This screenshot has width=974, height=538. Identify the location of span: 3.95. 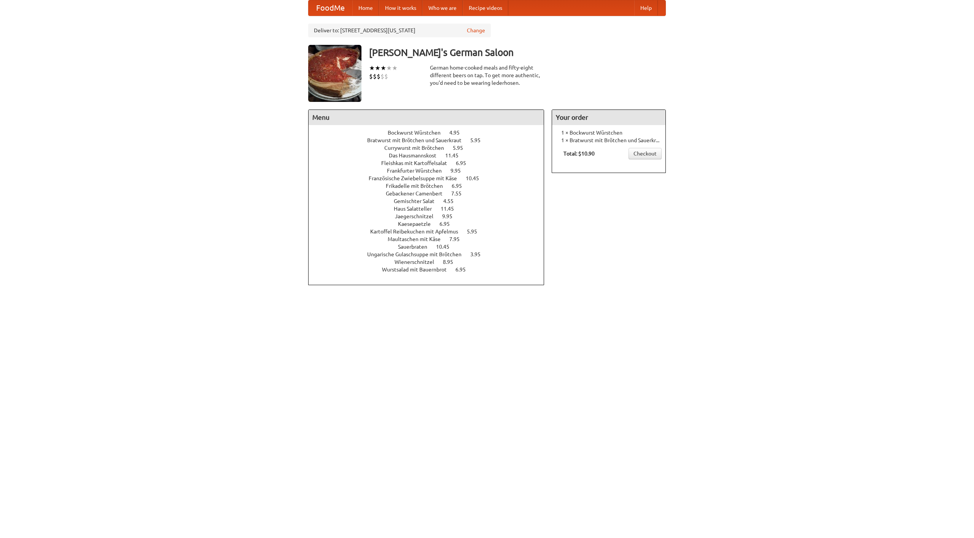
(479, 255).